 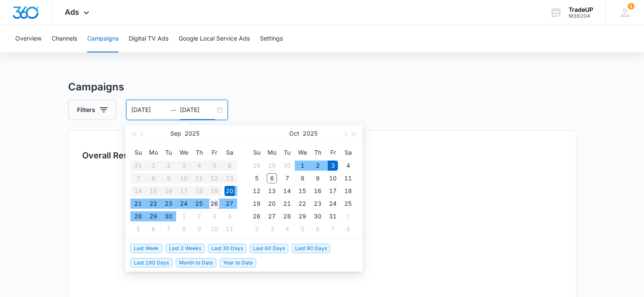 I want to click on td: 2025-09-26, so click(x=214, y=204).